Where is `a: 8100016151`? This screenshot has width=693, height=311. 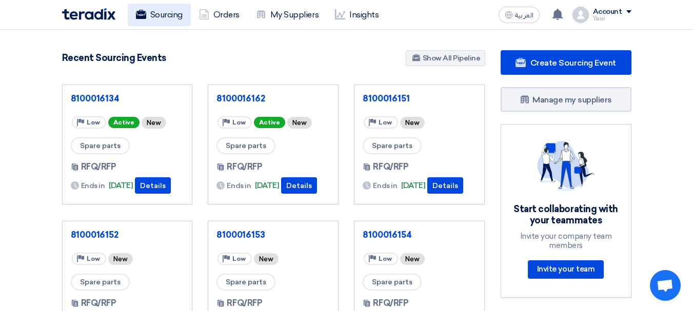 a: 8100016151 is located at coordinates (419, 98).